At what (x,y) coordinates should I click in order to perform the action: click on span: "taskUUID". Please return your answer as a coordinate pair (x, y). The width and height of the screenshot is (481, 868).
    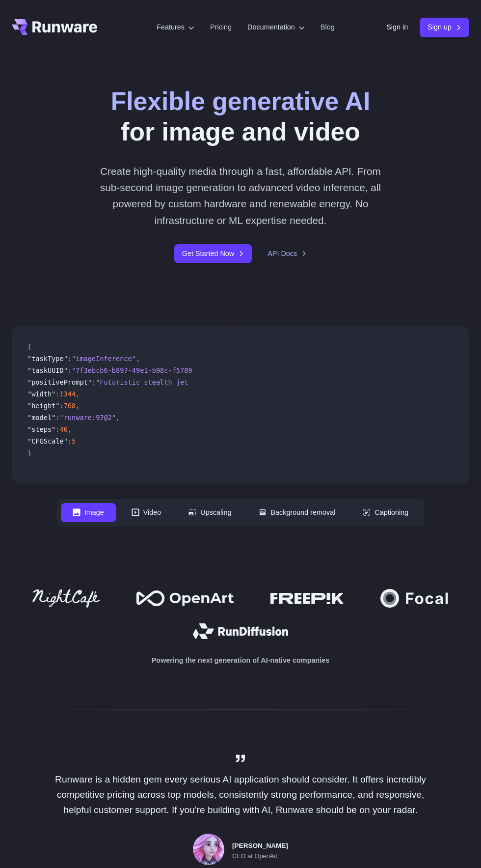
    Looking at the image, I should click on (48, 370).